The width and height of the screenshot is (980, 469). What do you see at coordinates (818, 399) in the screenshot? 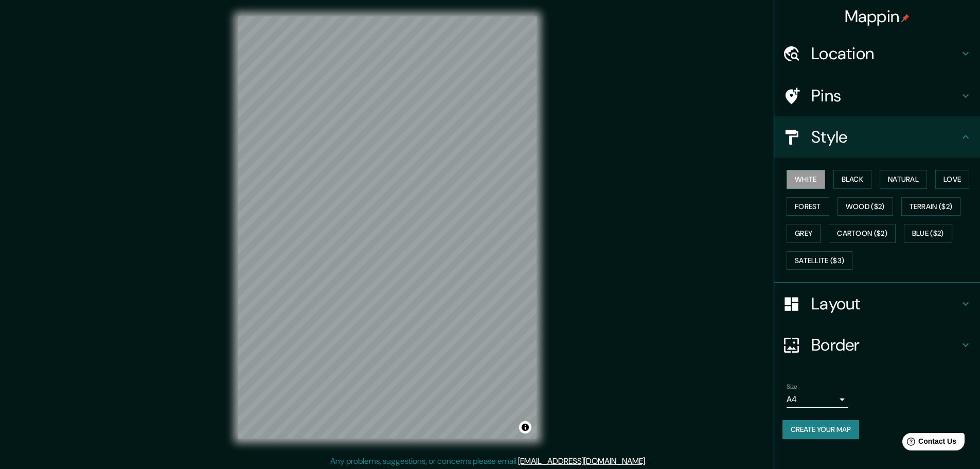
I see `div: A4` at bounding box center [818, 399].